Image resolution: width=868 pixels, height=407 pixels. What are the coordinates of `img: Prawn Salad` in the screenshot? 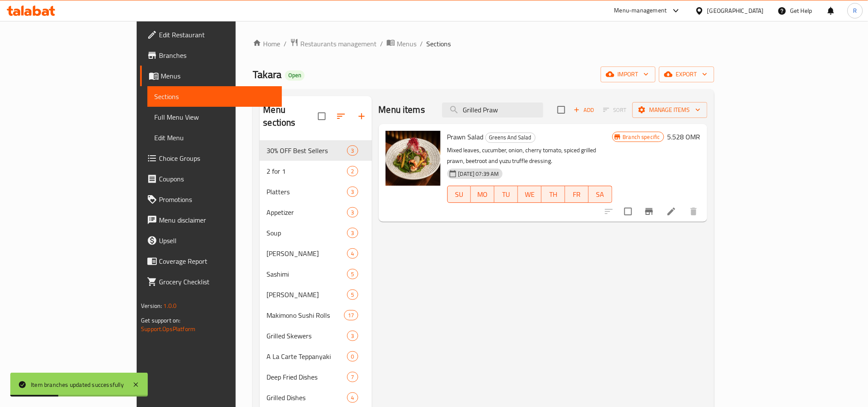 It's located at (413, 158).